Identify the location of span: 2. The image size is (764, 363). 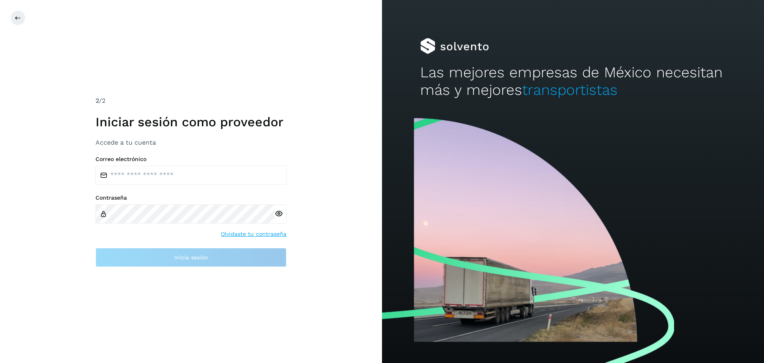
(97, 100).